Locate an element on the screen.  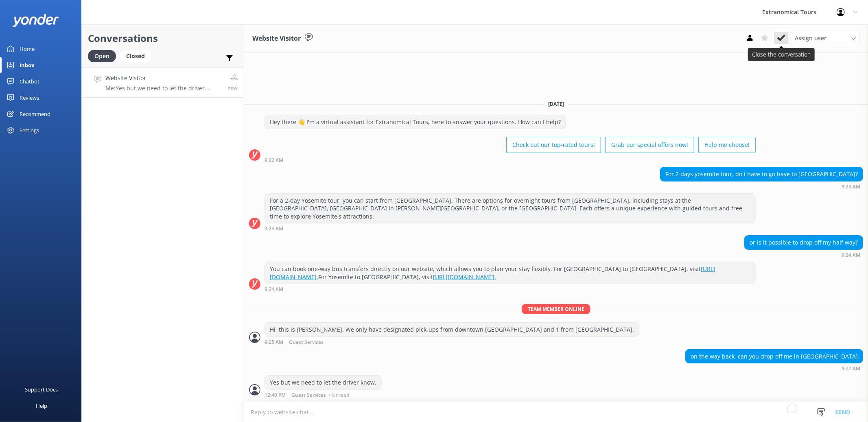
strong: 9:25 AM is located at coordinates (274, 343).